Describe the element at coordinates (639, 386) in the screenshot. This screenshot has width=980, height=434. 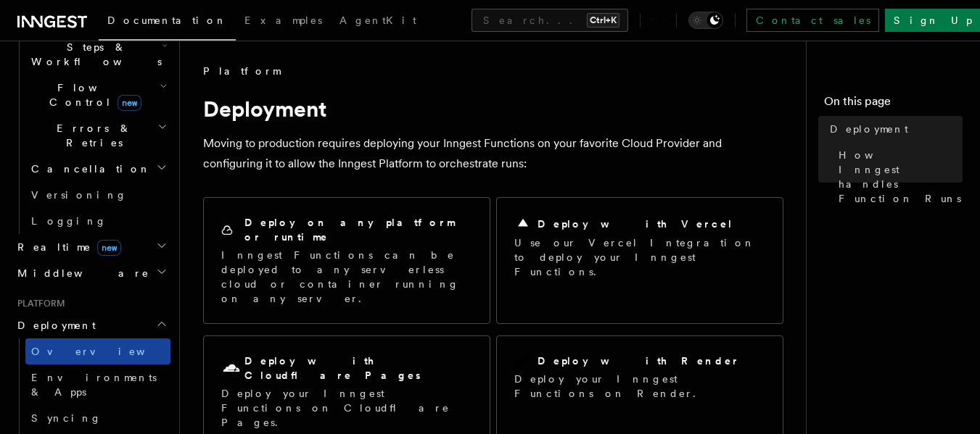
I see `p: Deploy your Inngest Functions on Render.` at that location.